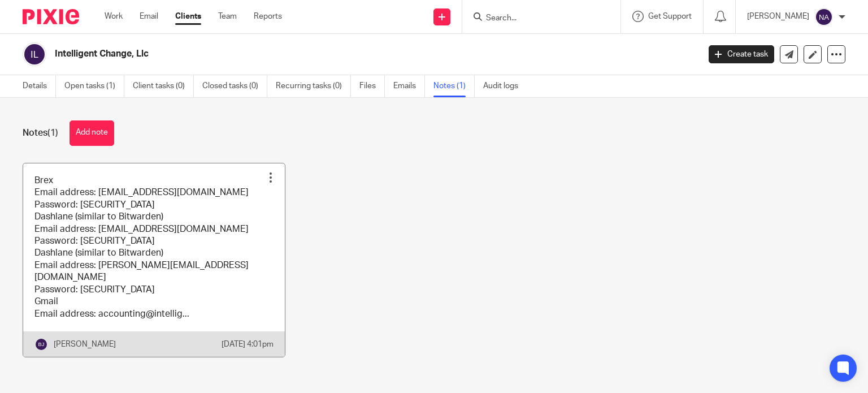 The height and width of the screenshot is (393, 868). I want to click on h2: Intelligent Change, Llc, so click(310, 54).